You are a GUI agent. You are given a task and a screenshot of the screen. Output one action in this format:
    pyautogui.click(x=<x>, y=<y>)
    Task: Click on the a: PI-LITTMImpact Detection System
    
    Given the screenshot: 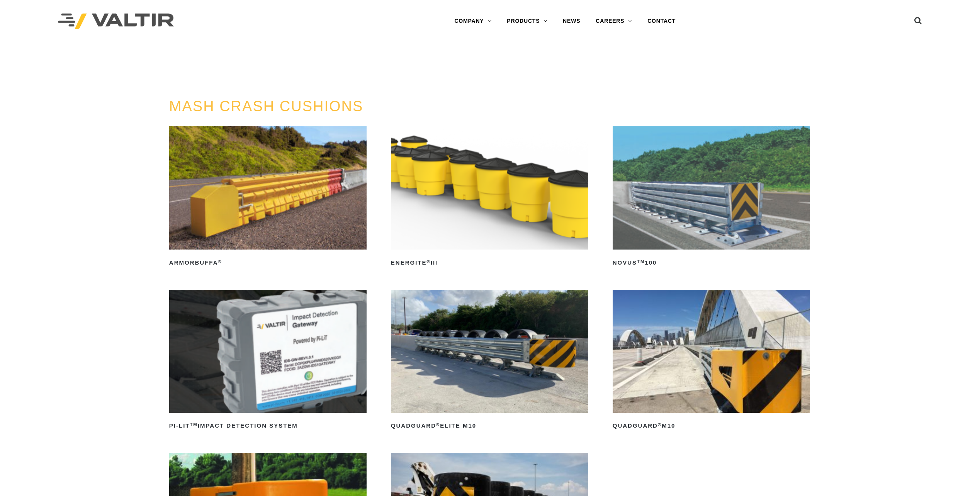 What is the action you would take?
    pyautogui.click(x=268, y=361)
    